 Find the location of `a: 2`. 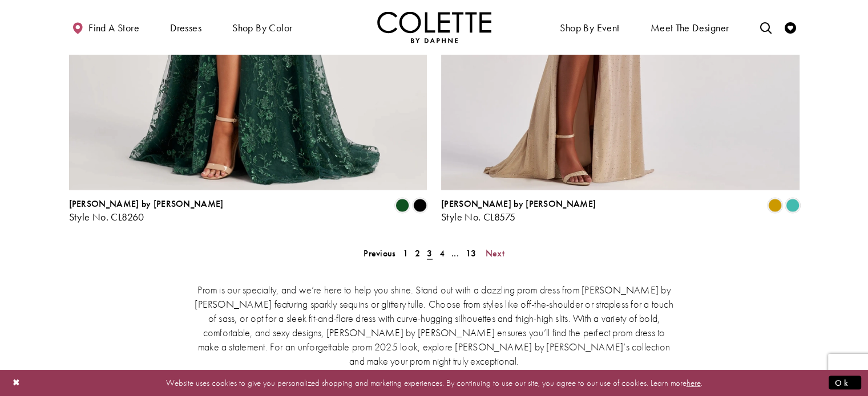

a: 2 is located at coordinates (417, 253).